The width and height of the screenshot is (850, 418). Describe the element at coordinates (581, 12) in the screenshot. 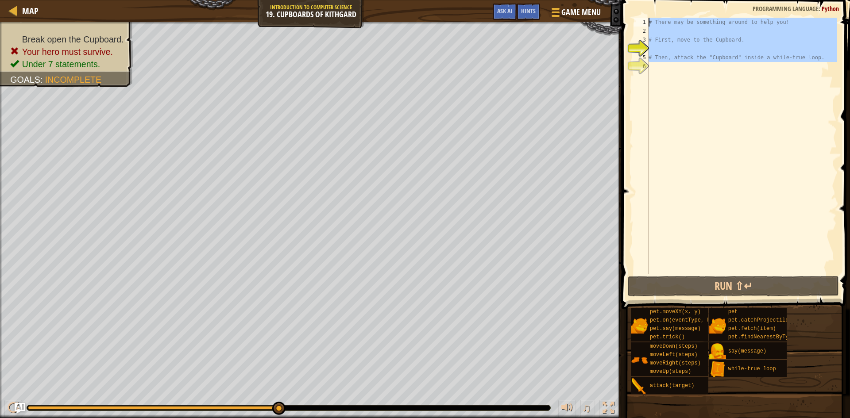

I see `span: Game Menu` at that location.